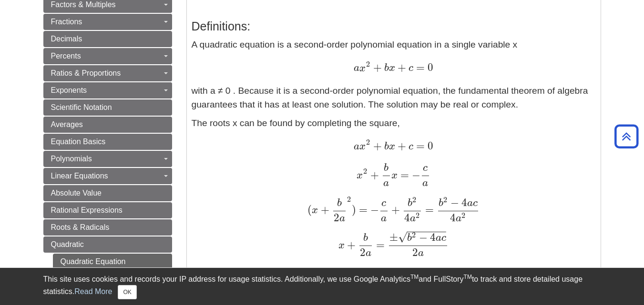 This screenshot has height=305, width=644. I want to click on a: Polynomials, so click(108, 159).